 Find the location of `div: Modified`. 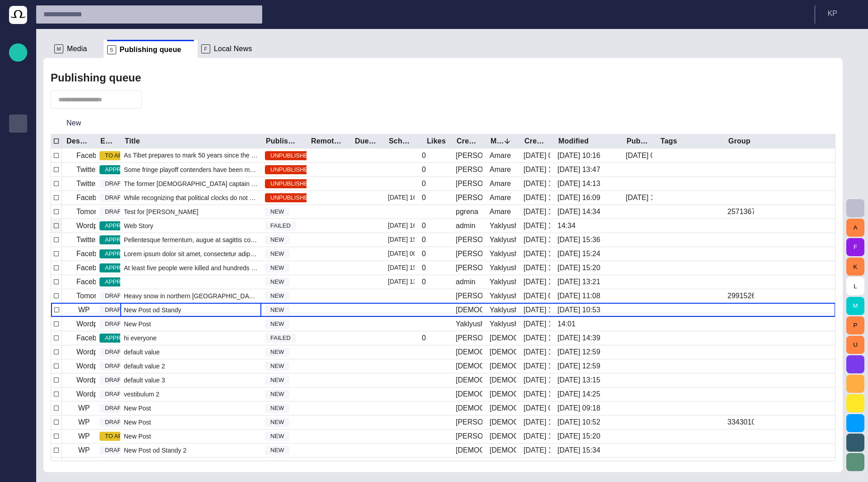

div: Modified is located at coordinates (573, 141).